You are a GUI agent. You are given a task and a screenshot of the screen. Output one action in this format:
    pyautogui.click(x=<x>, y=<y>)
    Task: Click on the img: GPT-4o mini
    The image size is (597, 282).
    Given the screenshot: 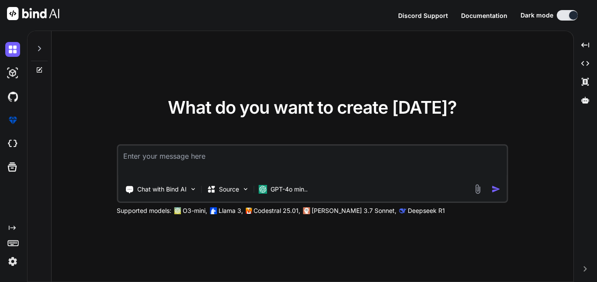 What is the action you would take?
    pyautogui.click(x=263, y=189)
    